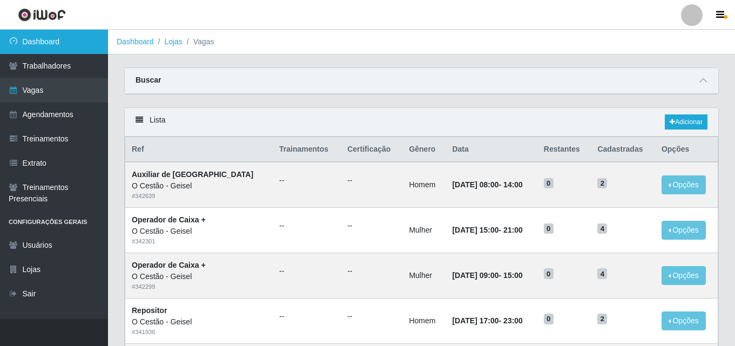 Image resolution: width=735 pixels, height=346 pixels. I want to click on strong: Buscar, so click(148, 80).